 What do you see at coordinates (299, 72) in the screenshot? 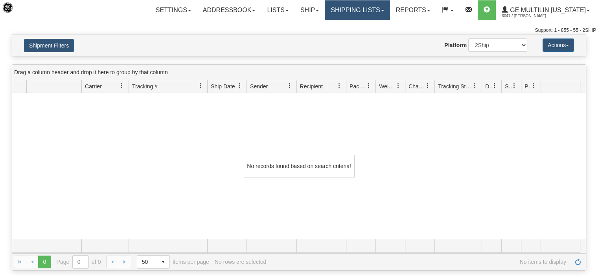
I see `div: grid grouping header` at bounding box center [299, 72].